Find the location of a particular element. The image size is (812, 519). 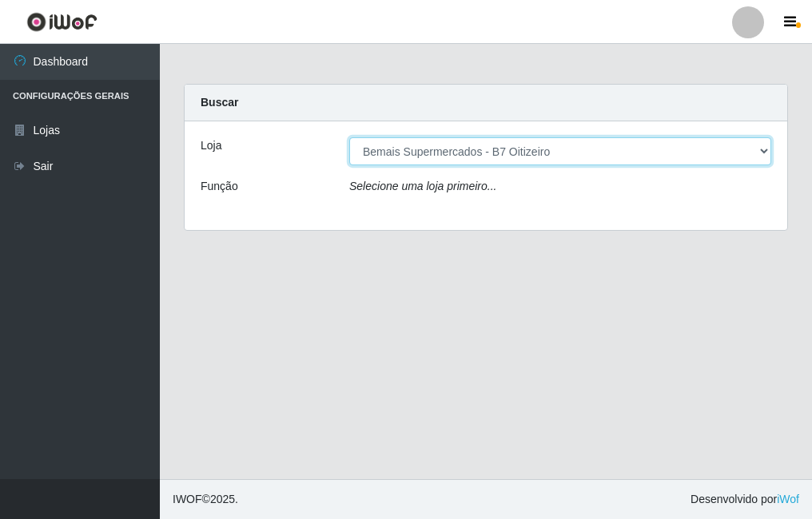

span: © 2025 . is located at coordinates (206, 499).